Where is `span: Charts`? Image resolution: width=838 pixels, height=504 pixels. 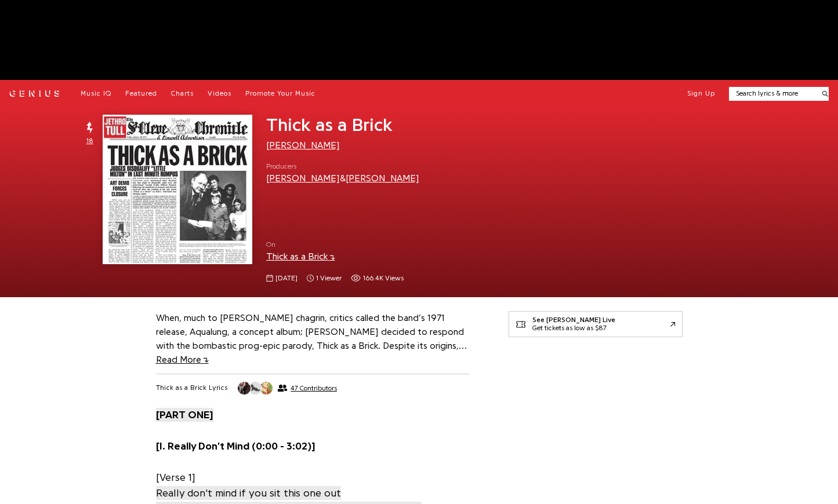
span: Charts is located at coordinates (182, 93).